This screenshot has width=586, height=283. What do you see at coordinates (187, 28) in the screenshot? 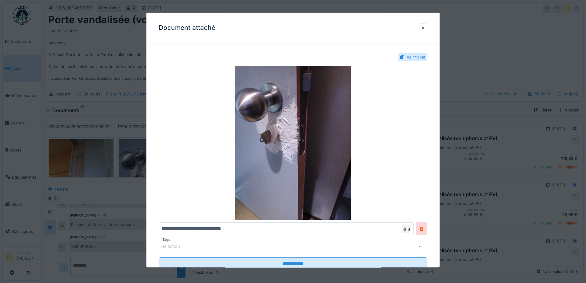
I see `h3: Document attaché` at bounding box center [187, 28].